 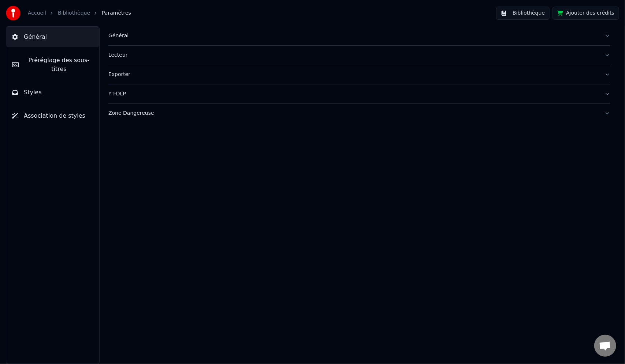 What do you see at coordinates (74, 13) in the screenshot?
I see `a: Bibliothèque` at bounding box center [74, 13].